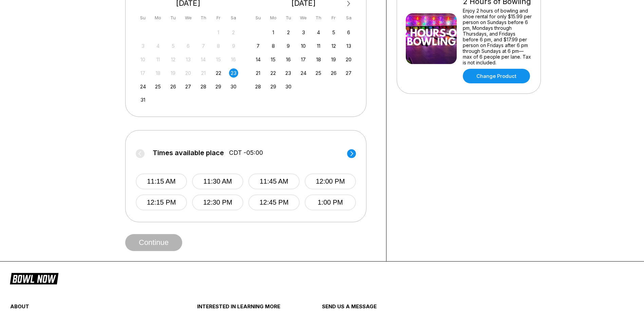 The height and width of the screenshot is (311, 644). Describe the element at coordinates (173, 46) in the screenshot. I see `div: Not available Tuesday, August 5th, 2025` at that location.